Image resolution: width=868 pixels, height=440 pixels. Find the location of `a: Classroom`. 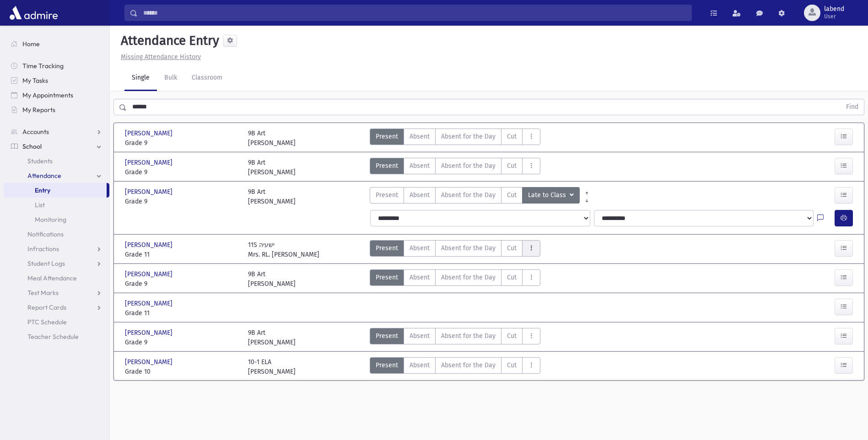

a: Classroom is located at coordinates (207, 78).